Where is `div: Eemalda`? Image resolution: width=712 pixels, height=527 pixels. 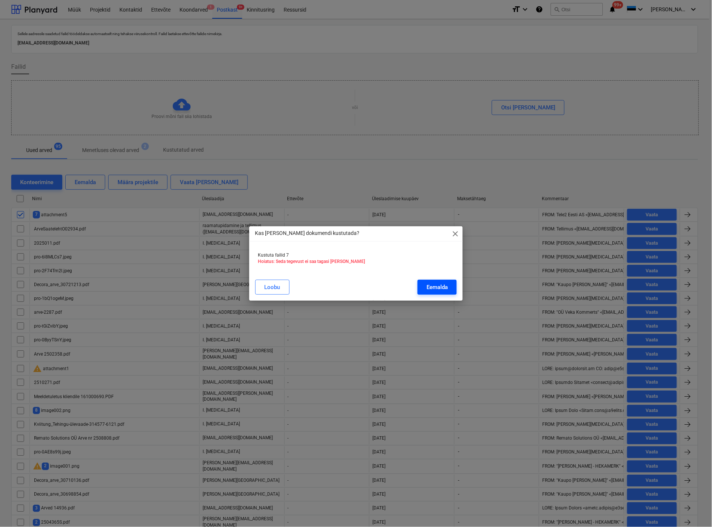 div: Eemalda is located at coordinates (437, 287).